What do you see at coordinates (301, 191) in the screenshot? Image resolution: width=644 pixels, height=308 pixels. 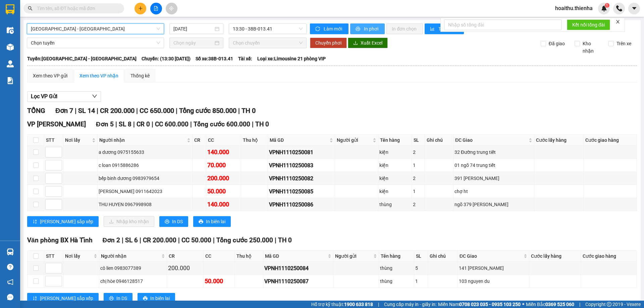 I see `td: VPNH1110250085` at bounding box center [301, 191].